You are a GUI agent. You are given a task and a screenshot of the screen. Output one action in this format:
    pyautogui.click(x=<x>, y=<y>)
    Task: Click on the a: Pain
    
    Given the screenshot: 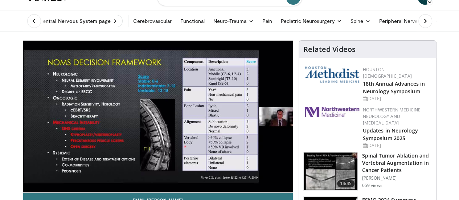 What is the action you would take?
    pyautogui.click(x=267, y=21)
    